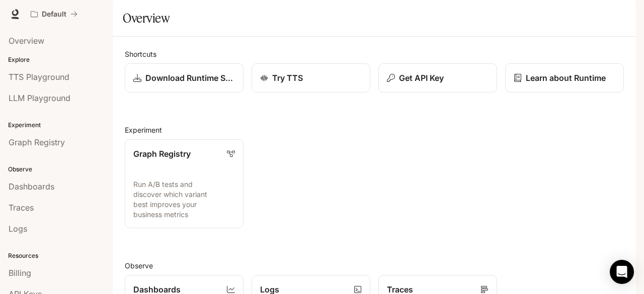  I want to click on div: Open Intercom Messenger, so click(622, 272).